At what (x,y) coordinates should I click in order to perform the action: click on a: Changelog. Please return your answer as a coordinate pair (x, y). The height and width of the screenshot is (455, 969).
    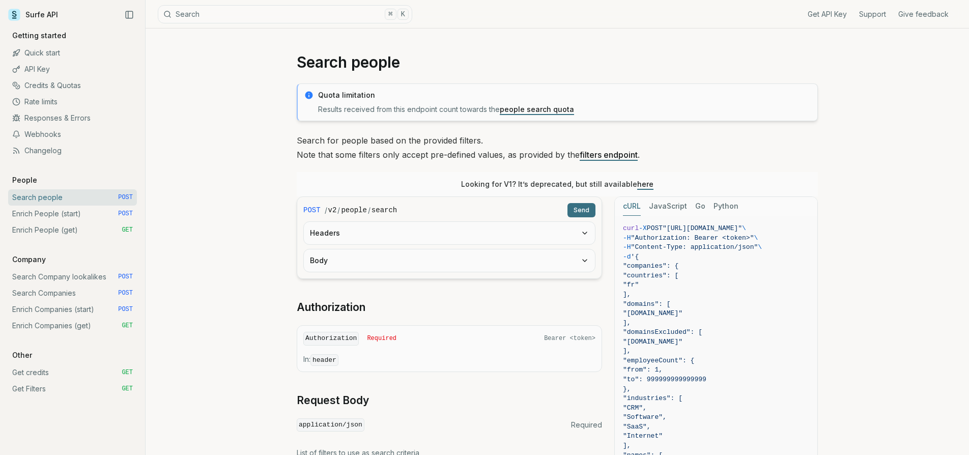
    Looking at the image, I should click on (72, 151).